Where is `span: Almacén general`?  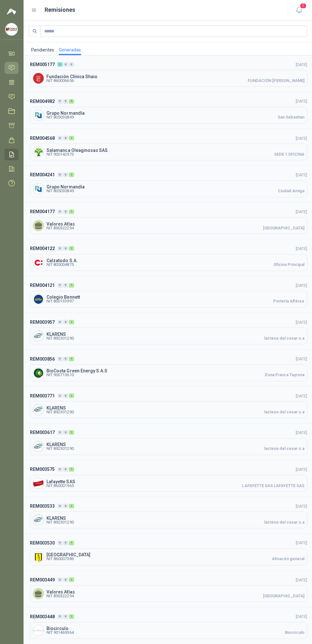
span: Almacén general is located at coordinates (288, 557).